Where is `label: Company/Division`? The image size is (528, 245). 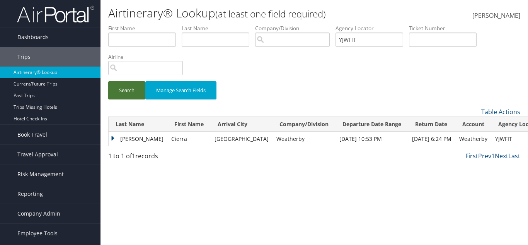 label: Company/Division is located at coordinates (296, 28).